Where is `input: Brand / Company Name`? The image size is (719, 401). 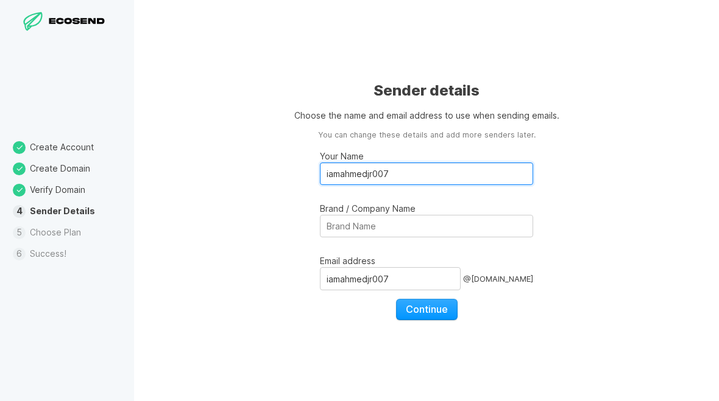 input: Brand / Company Name is located at coordinates (426, 226).